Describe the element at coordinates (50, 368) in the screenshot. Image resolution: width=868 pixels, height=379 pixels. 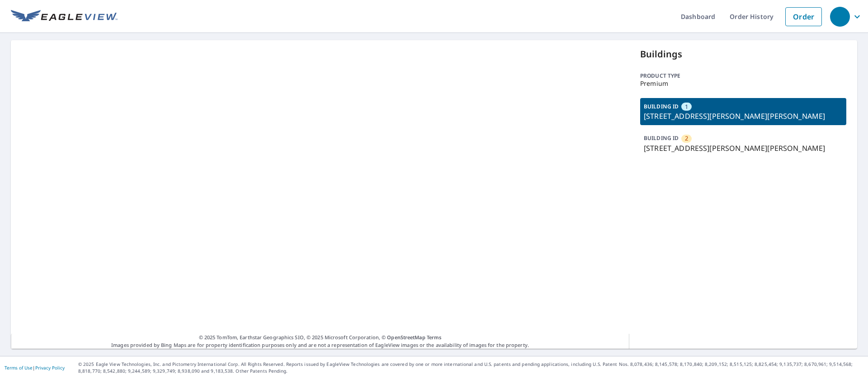
I see `a: Privacy Policy` at that location.